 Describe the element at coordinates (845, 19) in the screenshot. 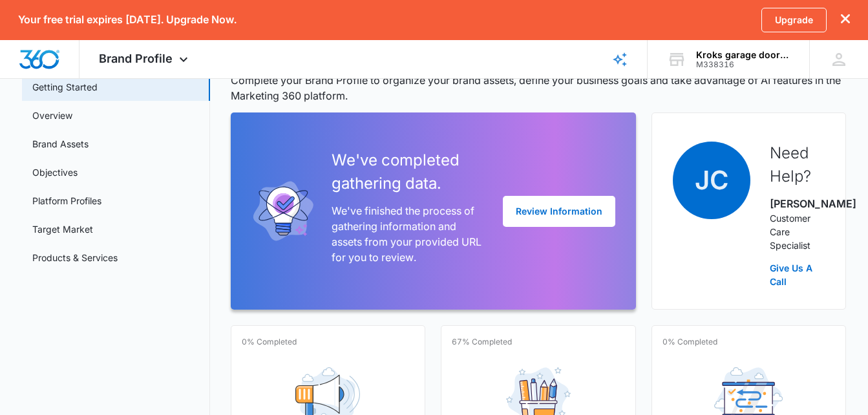

I see `button: dismiss this dialog` at that location.